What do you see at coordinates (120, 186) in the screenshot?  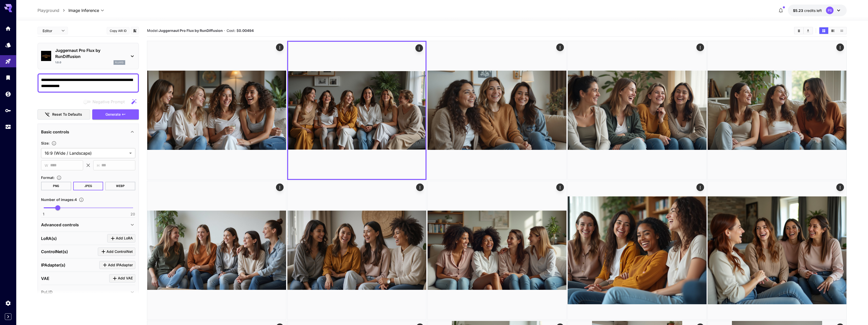 I see `button: WEBP` at bounding box center [120, 186].